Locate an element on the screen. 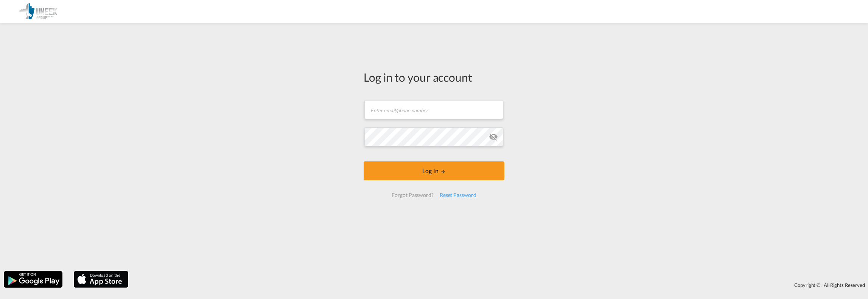  div: Log in to your account is located at coordinates (434, 77).